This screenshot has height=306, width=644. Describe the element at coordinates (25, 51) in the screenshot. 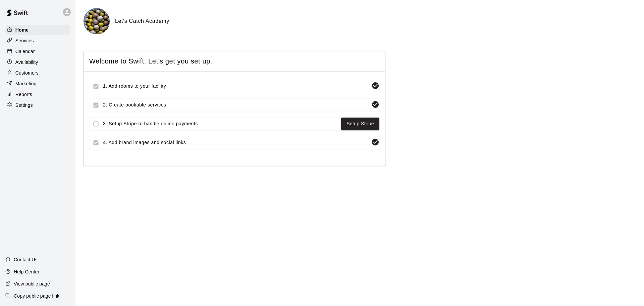

I see `p: Calendar` at that location.